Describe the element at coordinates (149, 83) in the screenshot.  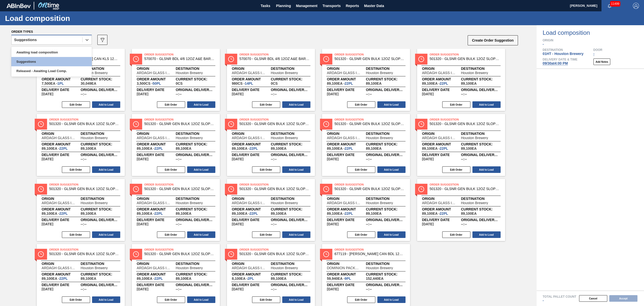
I see `span: 3,500CS-50PL` at that location.